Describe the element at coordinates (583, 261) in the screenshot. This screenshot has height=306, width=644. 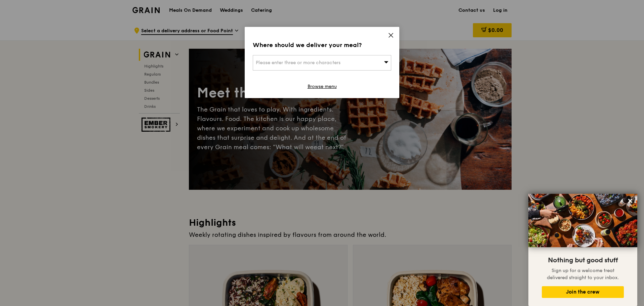
I see `span: Nothing but good stuff` at that location.